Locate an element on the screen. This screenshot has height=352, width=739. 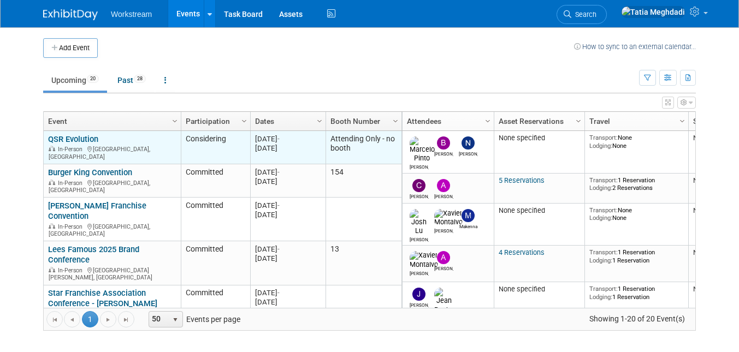
span: Go to the next page is located at coordinates (108, 320).